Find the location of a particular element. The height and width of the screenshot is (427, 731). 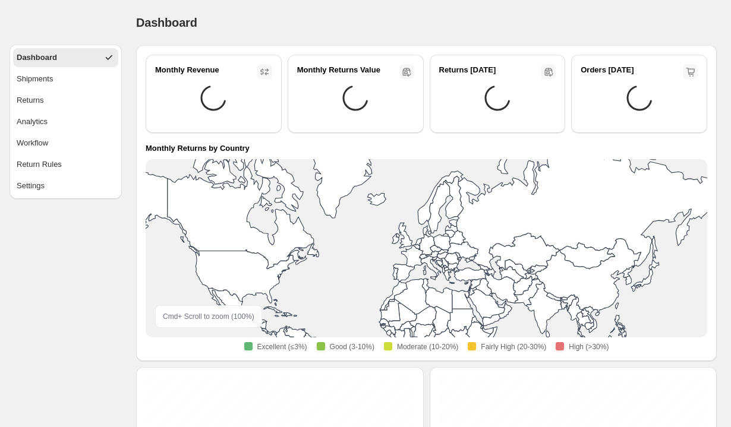

span: Analytics is located at coordinates (32, 122).